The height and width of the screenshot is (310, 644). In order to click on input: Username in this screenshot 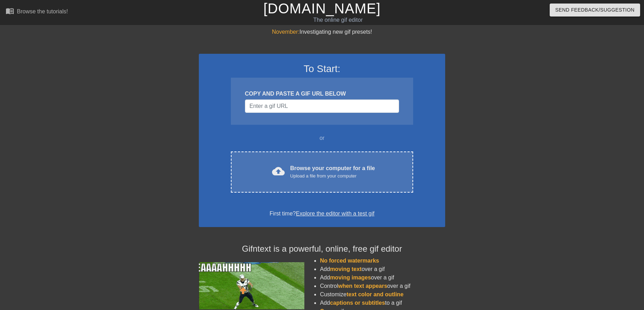, I will do `click(322, 106)`.